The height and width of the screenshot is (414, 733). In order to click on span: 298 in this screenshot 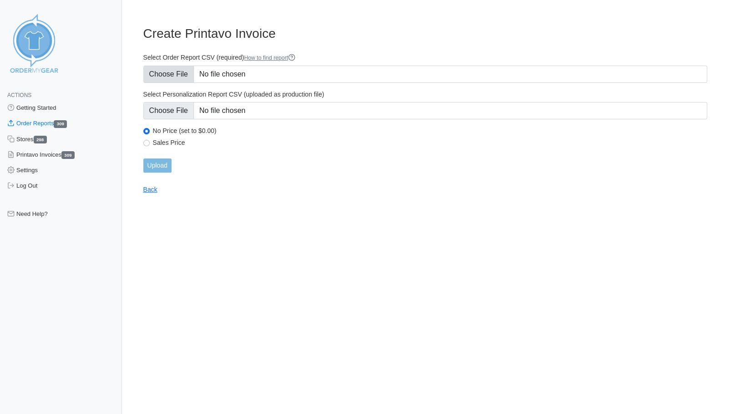, I will do `click(40, 139)`.